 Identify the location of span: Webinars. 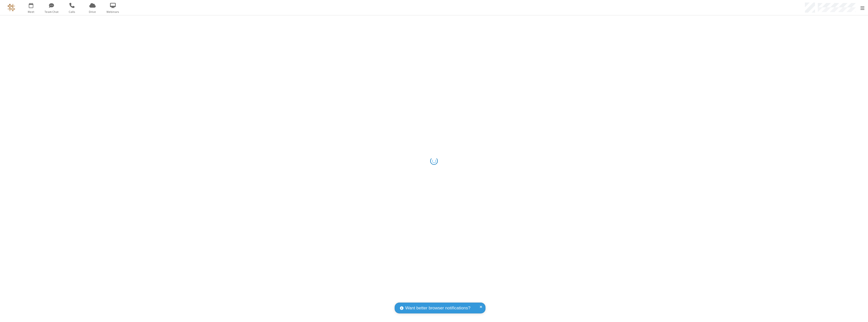
(113, 12).